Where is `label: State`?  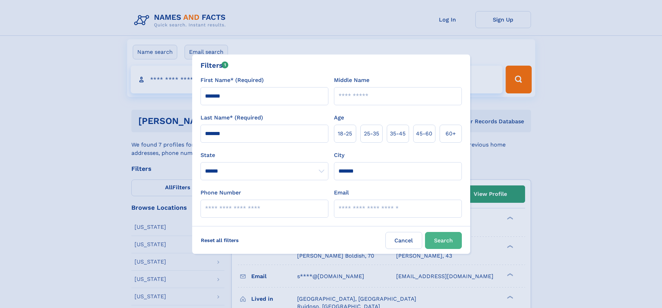
label: State is located at coordinates (264, 155).